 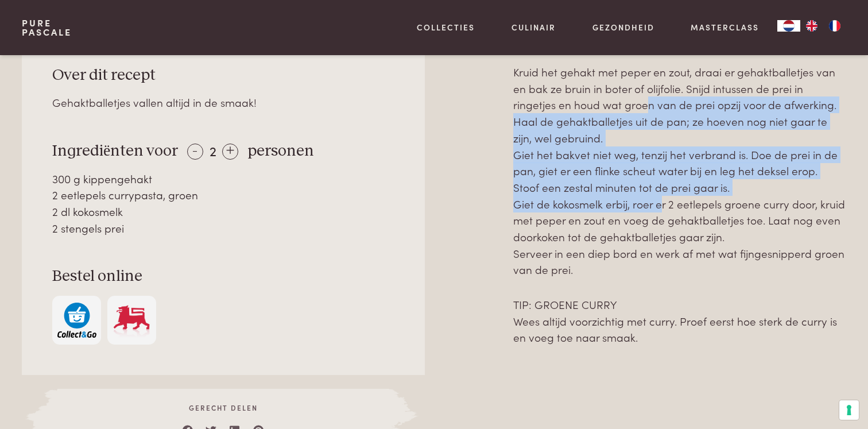 What do you see at coordinates (680, 321) in the screenshot?
I see `p: TIP: GROENE CURRY Wees altijd voorzichtig met curry. Proef eerst hoe sterk de curry is en voeg to...` at bounding box center [680, 321].